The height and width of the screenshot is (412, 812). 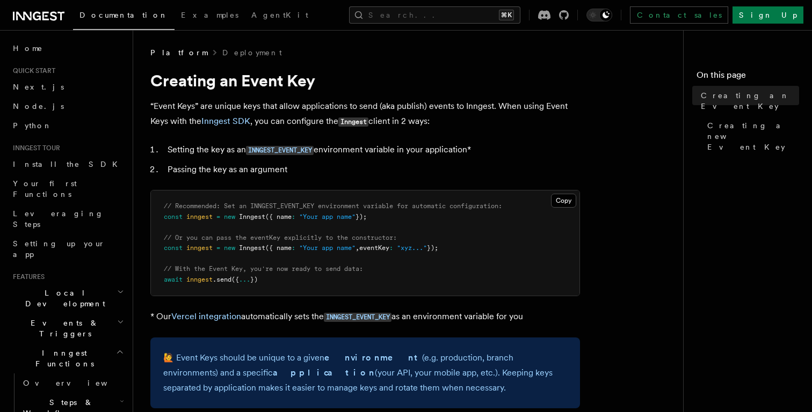 What do you see at coordinates (68, 164) in the screenshot?
I see `span: Install the SDK` at bounding box center [68, 164].